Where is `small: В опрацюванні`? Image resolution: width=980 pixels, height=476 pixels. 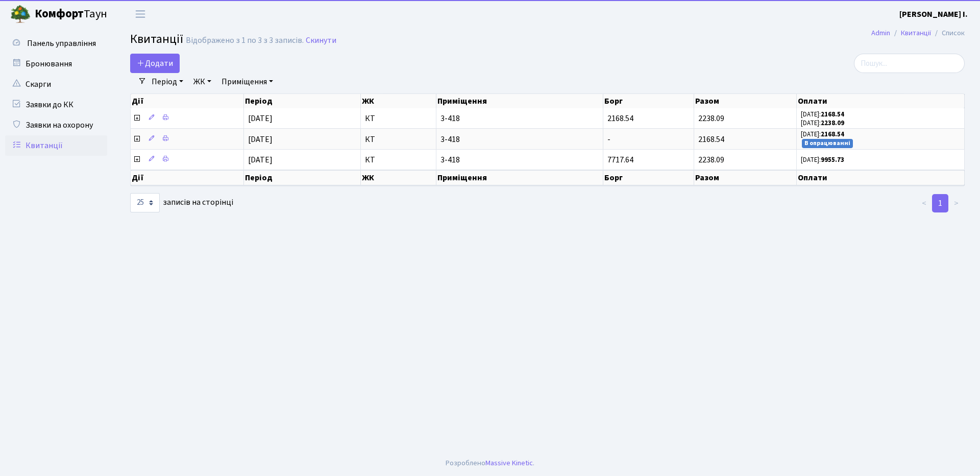
small: В опрацюванні is located at coordinates (827, 143).